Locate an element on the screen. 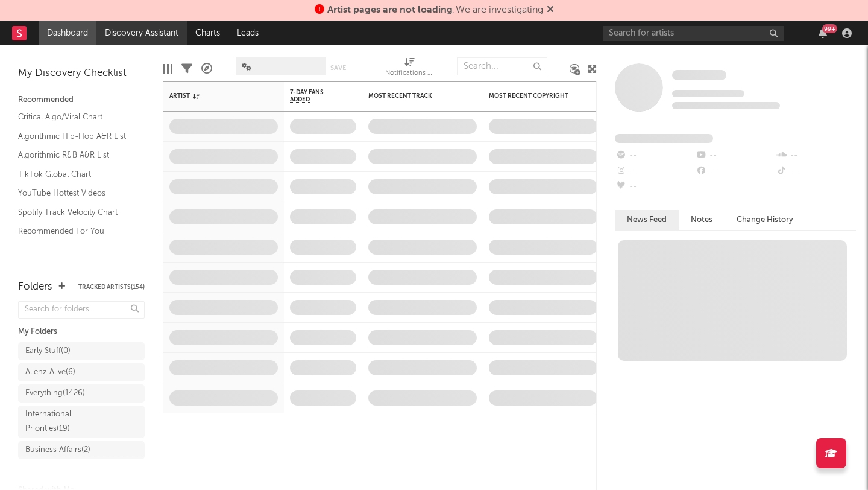 The width and height of the screenshot is (868, 490). a: Some Artist is located at coordinates (699, 75).